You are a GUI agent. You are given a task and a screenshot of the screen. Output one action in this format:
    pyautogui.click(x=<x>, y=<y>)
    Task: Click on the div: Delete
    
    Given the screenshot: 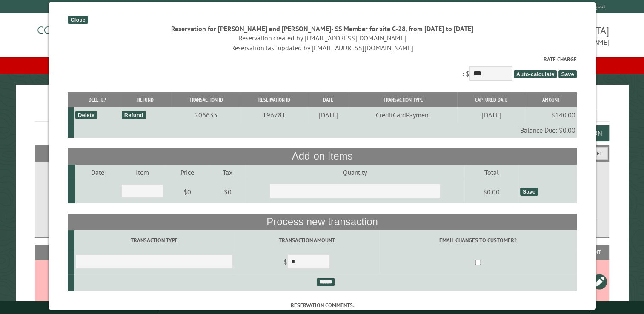 What is the action you would take?
    pyautogui.click(x=86, y=115)
    